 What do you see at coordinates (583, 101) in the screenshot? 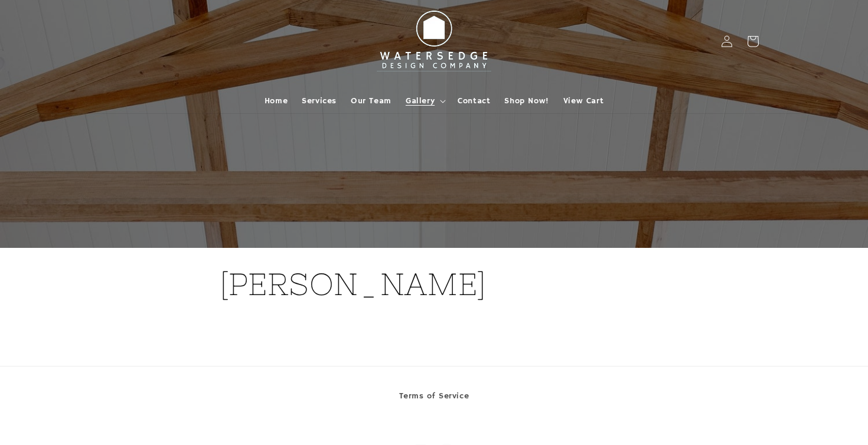
I see `span: View Cart` at bounding box center [583, 101].